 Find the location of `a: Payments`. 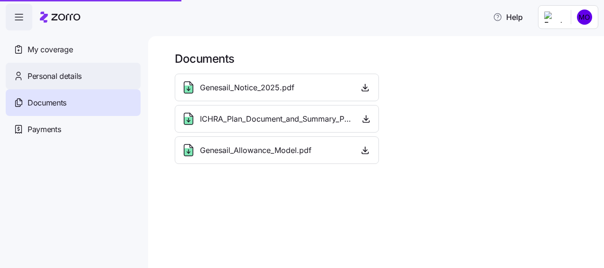

a: Payments is located at coordinates (73, 129).